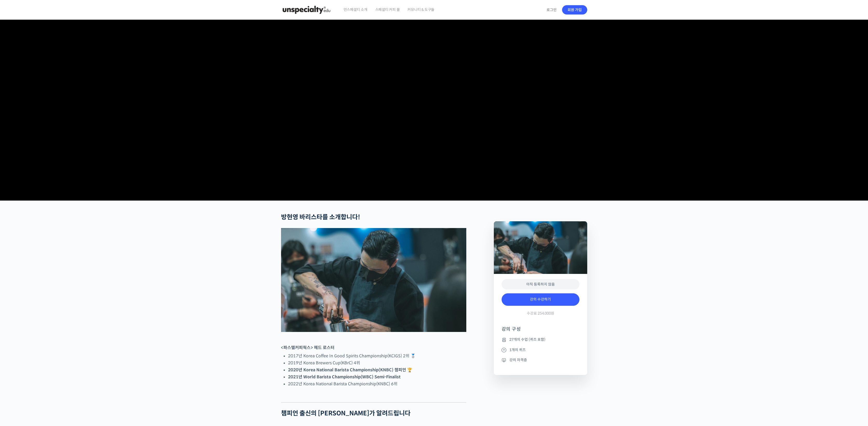  Describe the element at coordinates (540, 284) in the screenshot. I see `div: 아직 등록하지 않음` at that location.